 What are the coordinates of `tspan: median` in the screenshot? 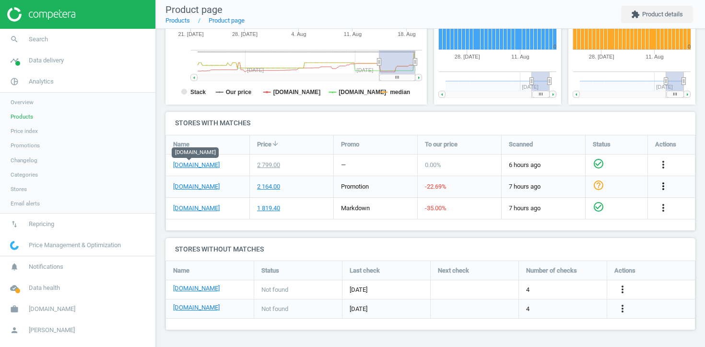 It's located at (400, 92).